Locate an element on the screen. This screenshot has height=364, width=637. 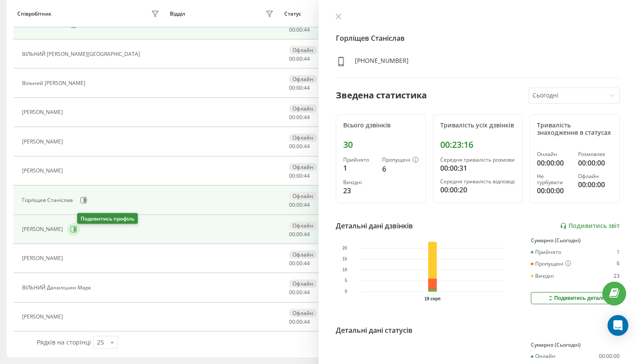
text: 15 is located at coordinates (345, 259).